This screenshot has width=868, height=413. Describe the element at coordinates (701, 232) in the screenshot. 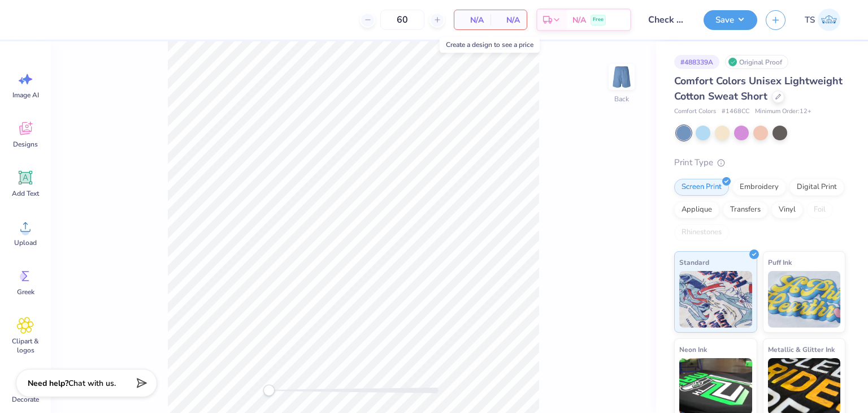

I see `div: Rhinestones` at that location.